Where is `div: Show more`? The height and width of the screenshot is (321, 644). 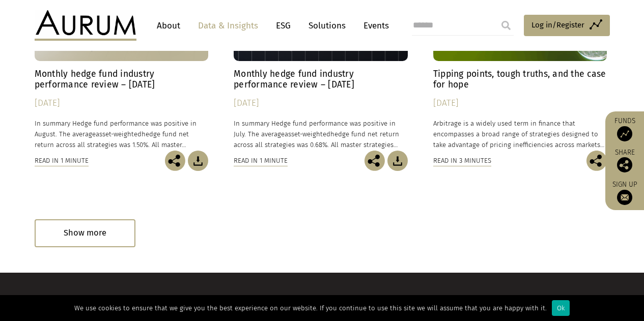
div: Show more is located at coordinates (85, 233).